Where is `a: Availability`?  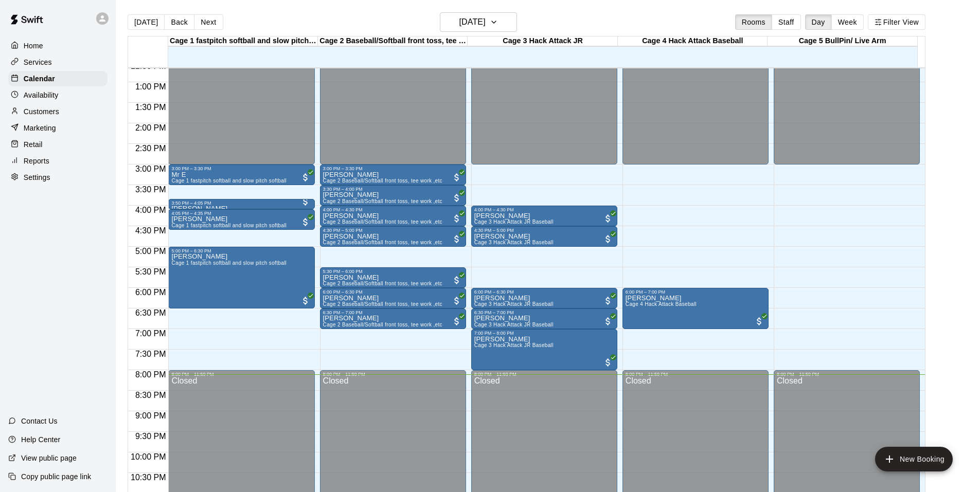
a: Availability is located at coordinates (57, 95).